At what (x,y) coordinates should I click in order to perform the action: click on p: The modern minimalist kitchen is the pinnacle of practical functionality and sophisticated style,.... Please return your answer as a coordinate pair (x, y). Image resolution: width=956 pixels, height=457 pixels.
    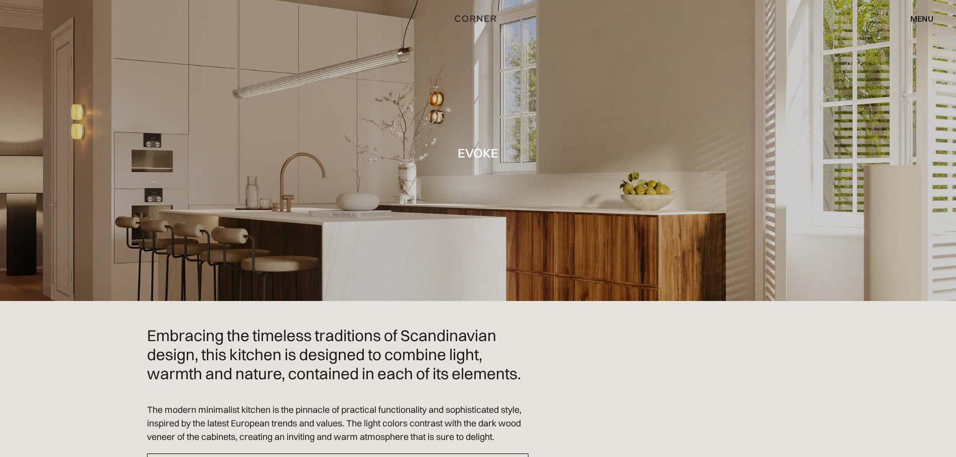
    Looking at the image, I should click on (338, 423).